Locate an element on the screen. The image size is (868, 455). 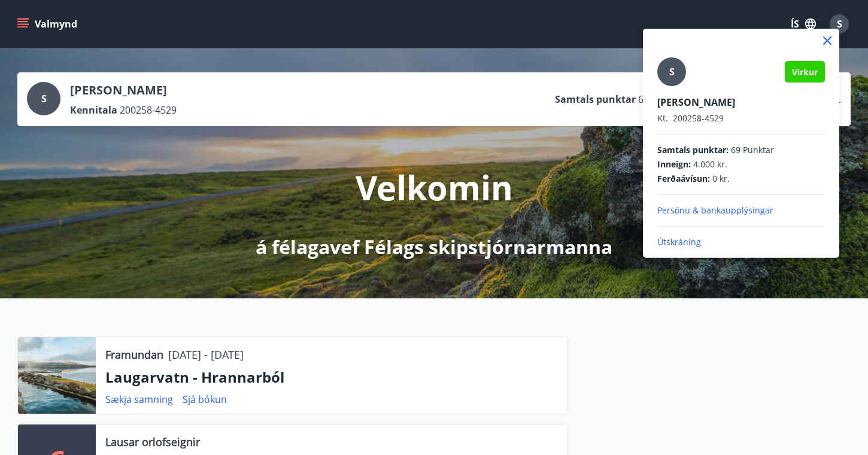
span: Virkur is located at coordinates (804, 72).